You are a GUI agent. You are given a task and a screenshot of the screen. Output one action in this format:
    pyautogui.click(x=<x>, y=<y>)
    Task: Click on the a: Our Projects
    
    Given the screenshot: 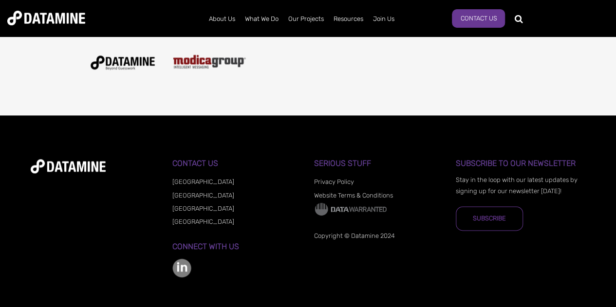 What is the action you would take?
    pyautogui.click(x=306, y=19)
    